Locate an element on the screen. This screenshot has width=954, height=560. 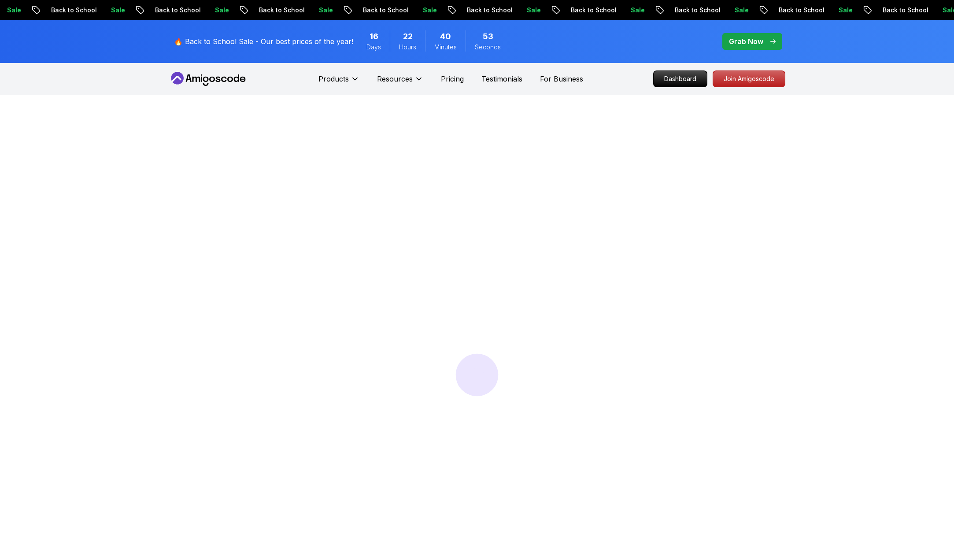
p: Products is located at coordinates (334, 79).